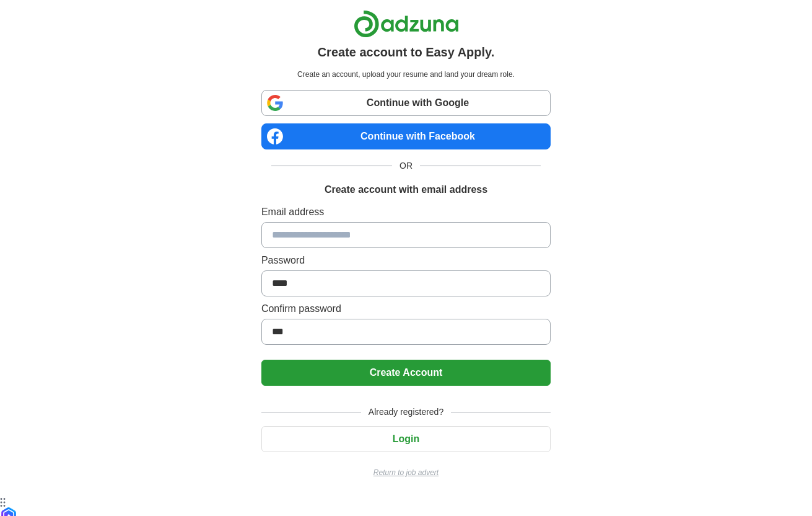 The width and height of the screenshot is (812, 516). Describe the element at coordinates (406, 412) in the screenshot. I see `span: Already registered?` at that location.